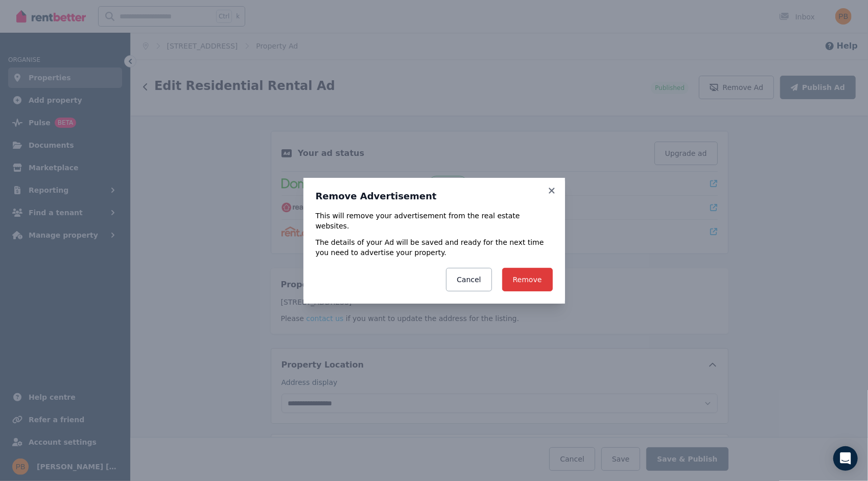 The width and height of the screenshot is (868, 481). What do you see at coordinates (845, 458) in the screenshot?
I see `div: Open Intercom Messenger` at bounding box center [845, 458].